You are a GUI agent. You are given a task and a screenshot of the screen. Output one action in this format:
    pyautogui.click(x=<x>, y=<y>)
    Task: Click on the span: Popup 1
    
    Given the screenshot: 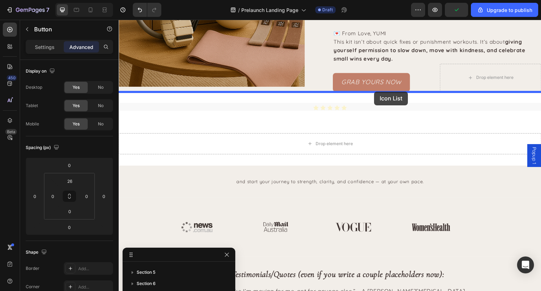 What is the action you would take?
    pyautogui.click(x=416, y=136)
    